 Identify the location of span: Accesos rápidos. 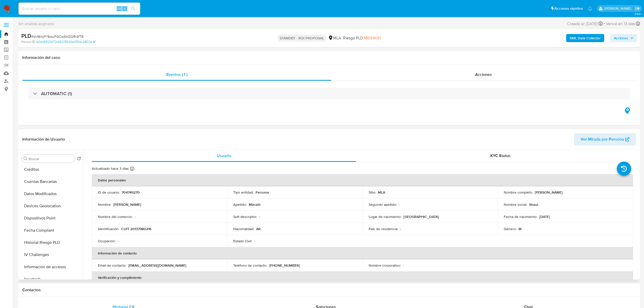
(569, 8).